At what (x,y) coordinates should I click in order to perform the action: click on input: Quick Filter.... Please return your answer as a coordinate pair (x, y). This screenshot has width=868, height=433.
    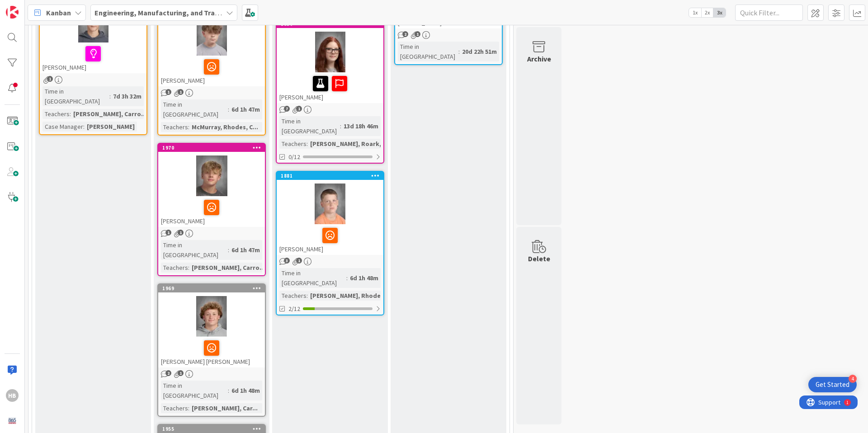
    Looking at the image, I should click on (769, 12).